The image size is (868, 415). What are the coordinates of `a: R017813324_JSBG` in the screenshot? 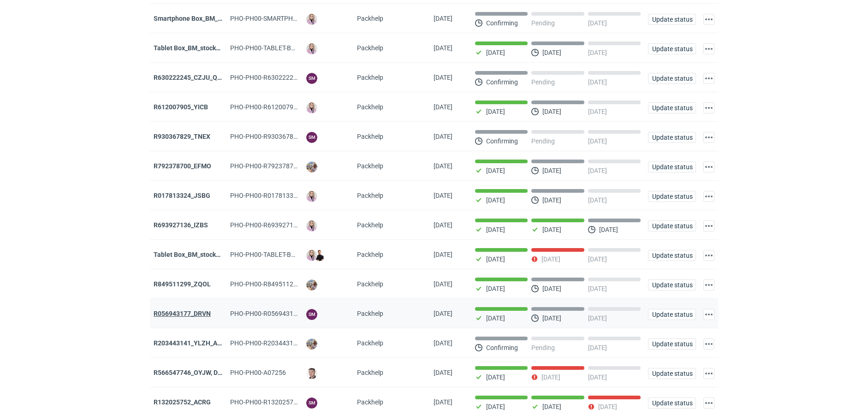 It's located at (182, 196).